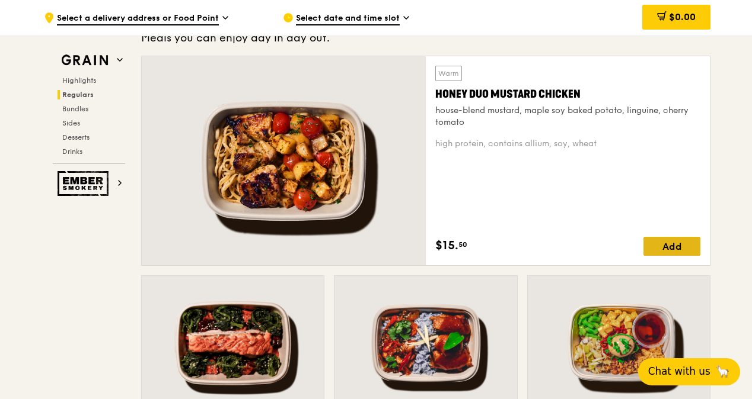  I want to click on span: Drinks, so click(72, 152).